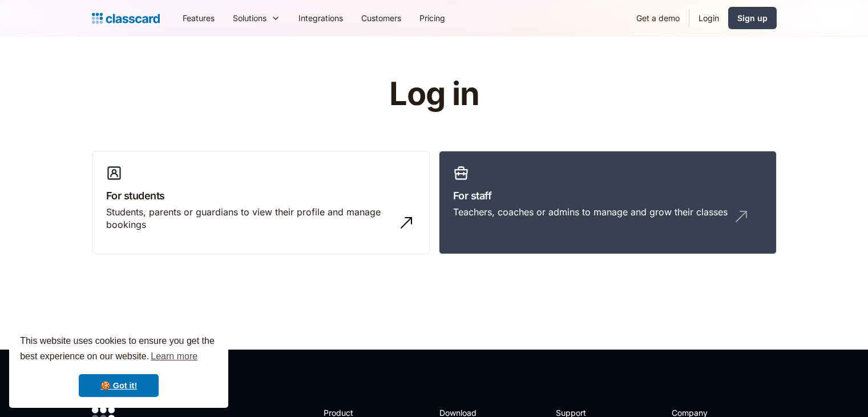  I want to click on a: dismiss cookie message, so click(119, 385).